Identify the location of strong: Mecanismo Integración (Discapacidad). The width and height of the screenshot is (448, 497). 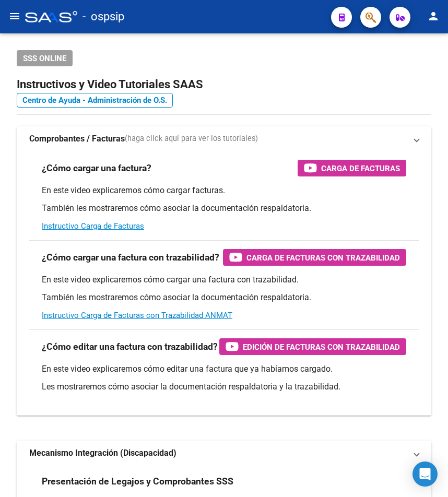
(103, 453).